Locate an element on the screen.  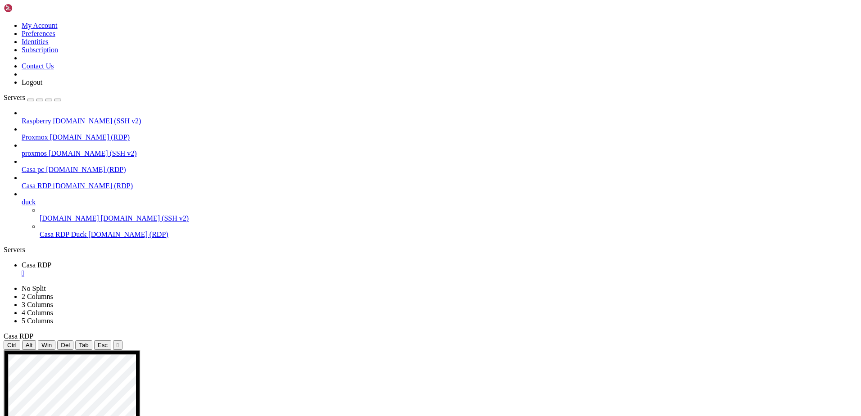
span: Casa pc is located at coordinates (33, 169).